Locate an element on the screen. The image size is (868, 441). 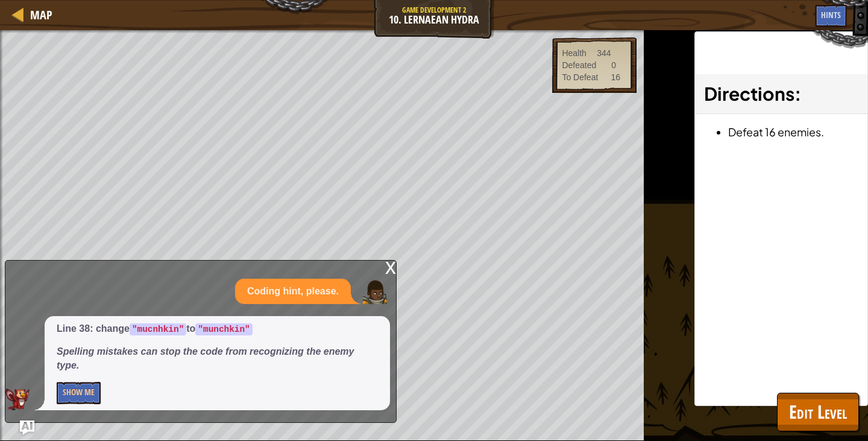
button: Ask AI is located at coordinates (27, 427).